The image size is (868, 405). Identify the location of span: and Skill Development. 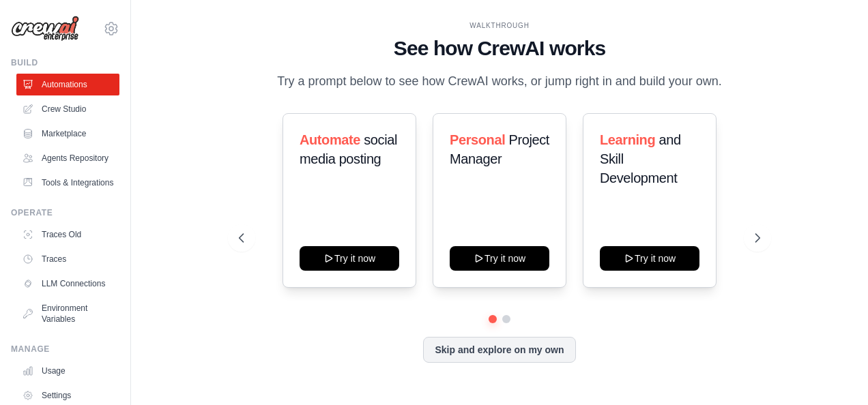
(640, 159).